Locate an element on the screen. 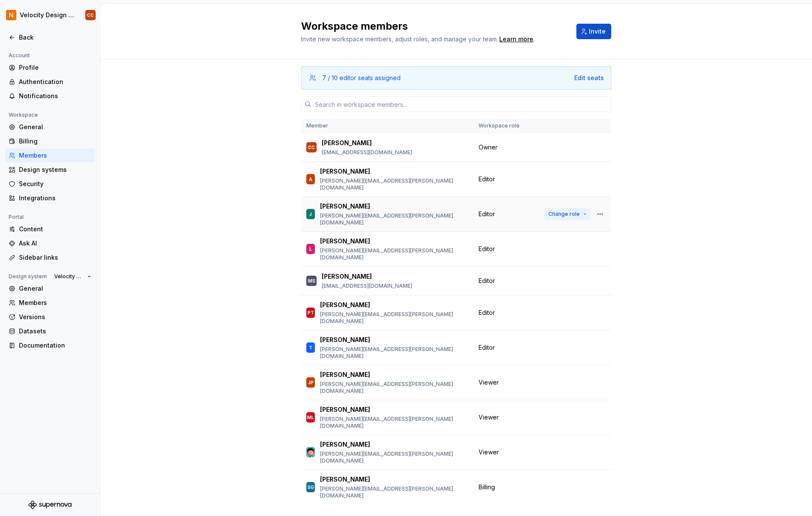 The width and height of the screenshot is (812, 516). div: Sidebar links is located at coordinates (55, 258).